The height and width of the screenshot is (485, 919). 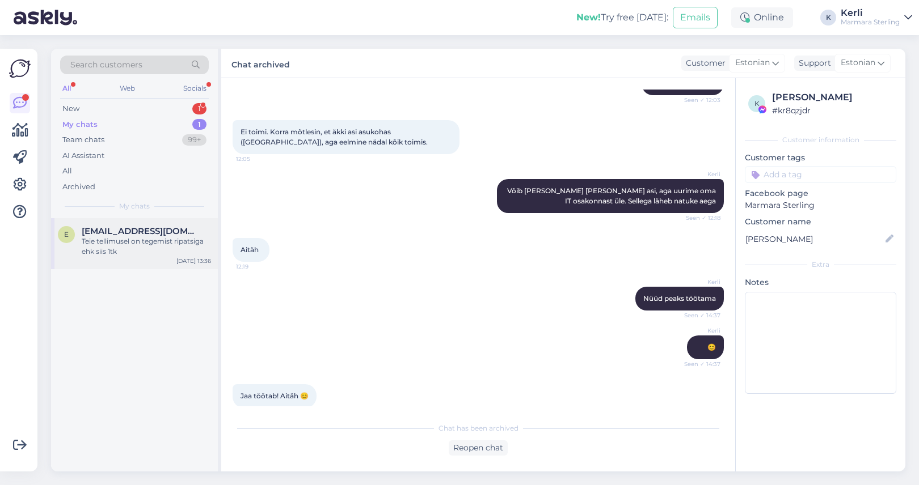 What do you see at coordinates (820, 222) in the screenshot?
I see `p: Customer name` at bounding box center [820, 222].